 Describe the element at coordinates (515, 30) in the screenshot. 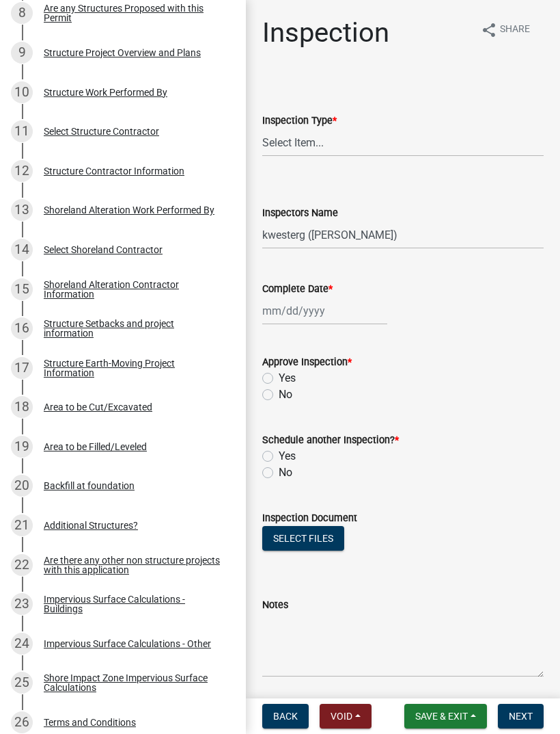

I see `span: Share` at that location.